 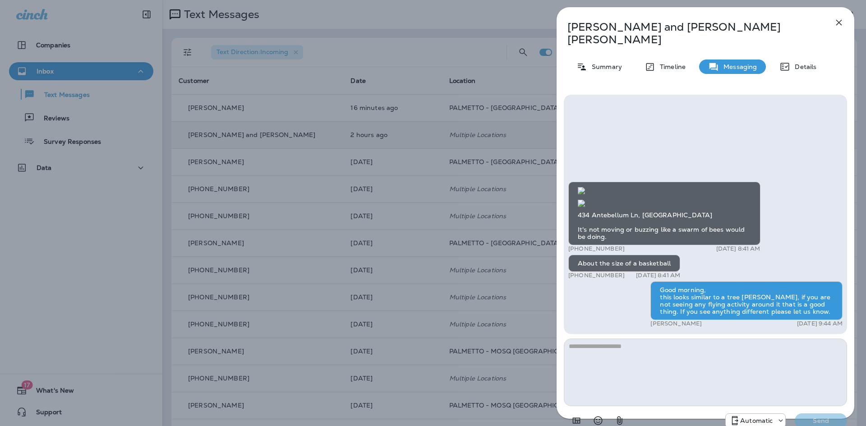 I want to click on p: Timeline, so click(x=670, y=67).